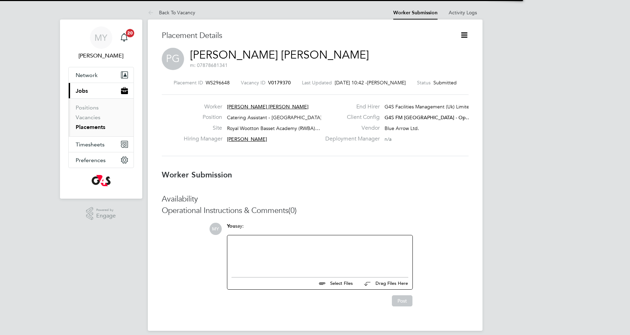  Describe the element at coordinates (203, 139) in the screenshot. I see `label: Hiring Manager` at that location.